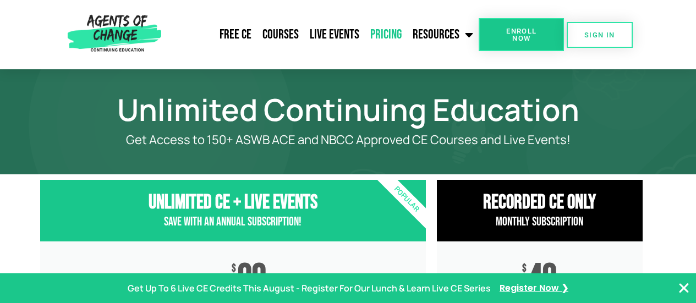  I want to click on span: 49, so click(543, 278).